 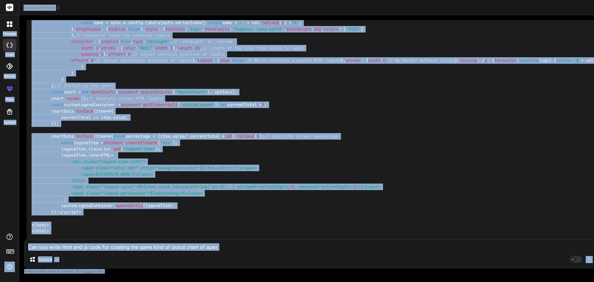 What do you see at coordinates (41, 231) in the screenshot?
I see `span: html` at bounding box center [41, 231].